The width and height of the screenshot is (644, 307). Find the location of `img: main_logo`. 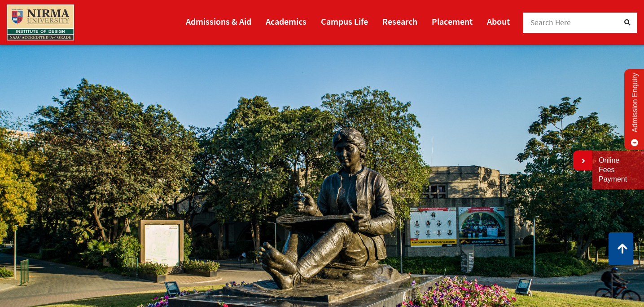

img: main_logo is located at coordinates (41, 22).